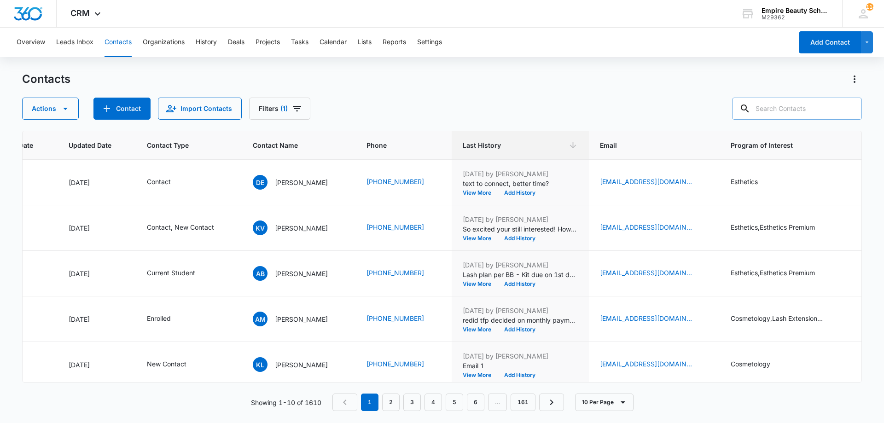  What do you see at coordinates (412, 402) in the screenshot?
I see `a: Page 3` at bounding box center [412, 402].